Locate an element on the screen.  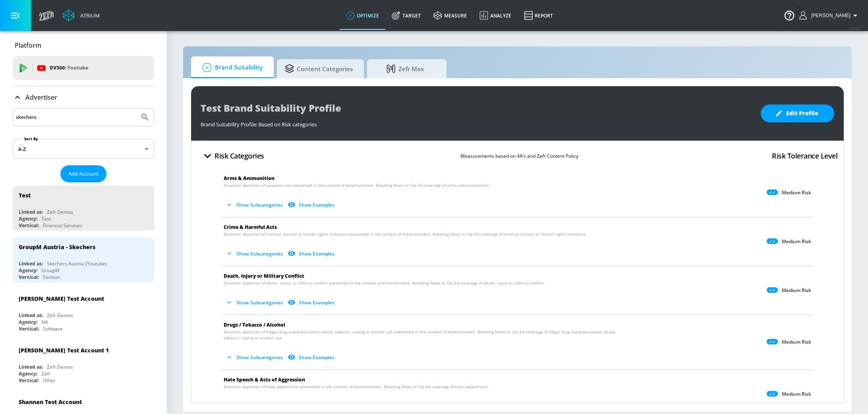
div: Other is located at coordinates (49, 380).